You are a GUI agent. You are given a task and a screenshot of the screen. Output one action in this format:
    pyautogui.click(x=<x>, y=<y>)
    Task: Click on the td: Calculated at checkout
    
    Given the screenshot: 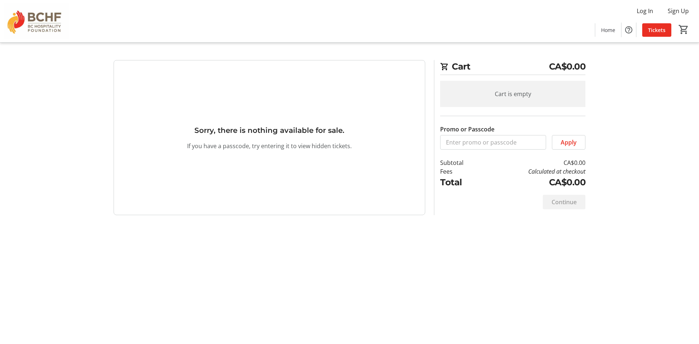 What is the action you would take?
    pyautogui.click(x=534, y=172)
    